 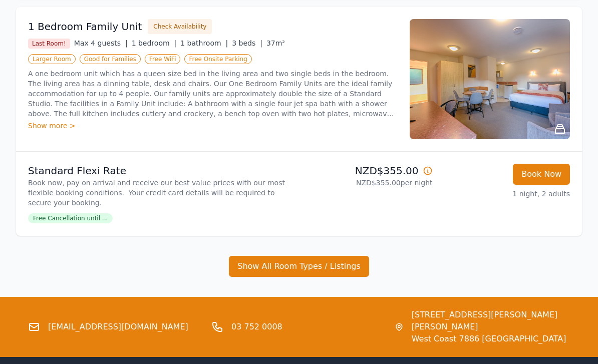 I want to click on span: Last Room!, so click(x=49, y=43).